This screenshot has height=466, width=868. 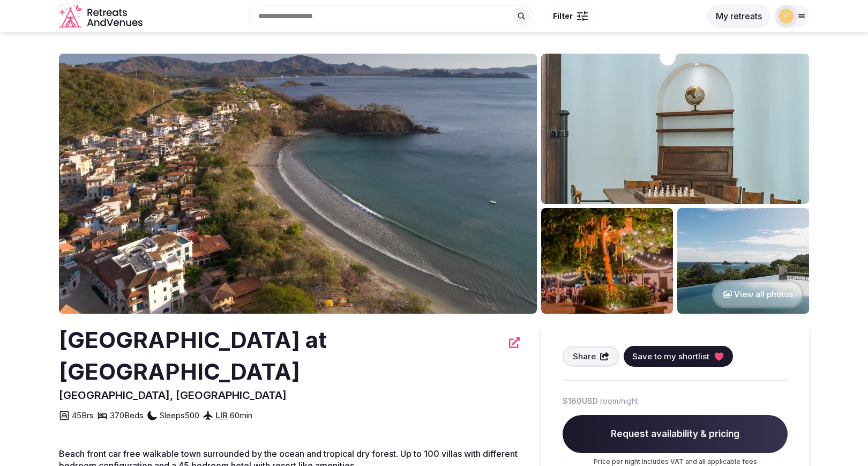 What do you see at coordinates (563, 16) in the screenshot?
I see `span: Filter` at bounding box center [563, 16].